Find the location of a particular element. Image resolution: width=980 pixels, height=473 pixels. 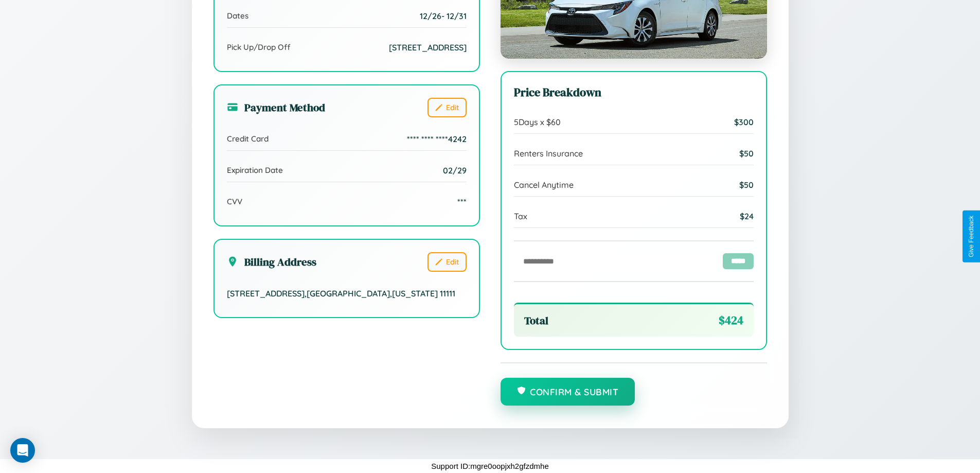

span: 02/29 is located at coordinates (455, 171).